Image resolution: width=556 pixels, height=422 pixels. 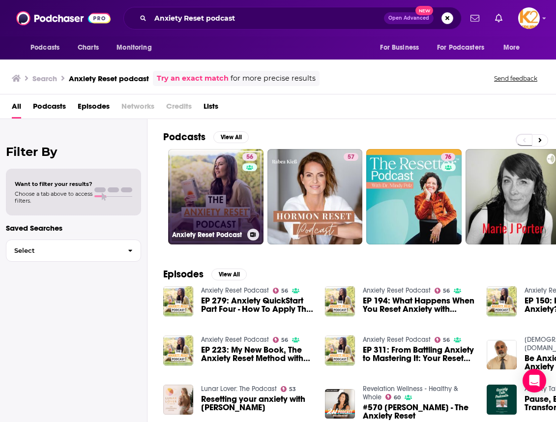 I want to click on img: Pause, Breathe, Reset: Transforming Anxiety into Calmness, so click(x=502, y=399).